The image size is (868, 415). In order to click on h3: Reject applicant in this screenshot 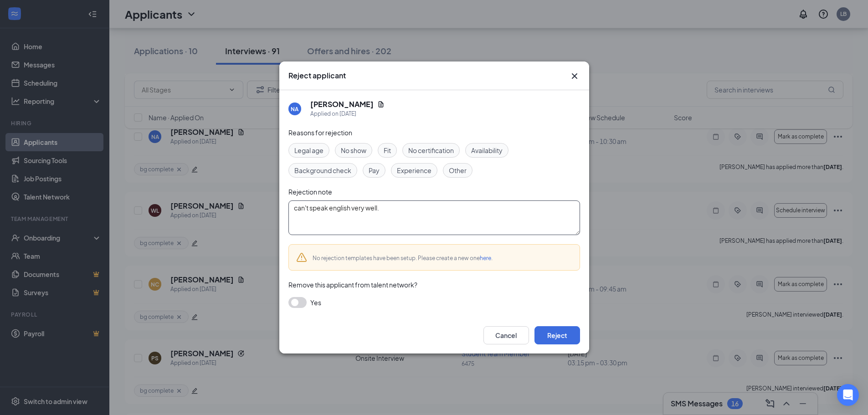, I will do `click(317, 76)`.